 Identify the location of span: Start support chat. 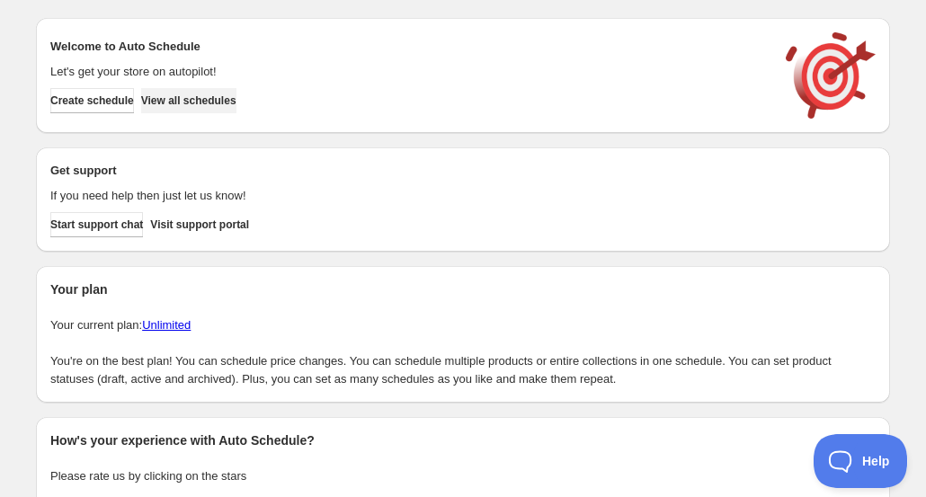
(96, 225).